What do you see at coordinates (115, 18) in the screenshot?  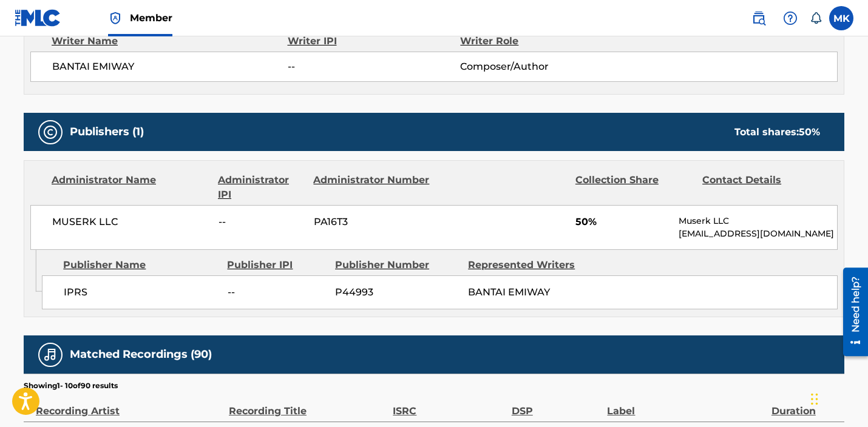 I see `img: Top Rightsholder` at bounding box center [115, 18].